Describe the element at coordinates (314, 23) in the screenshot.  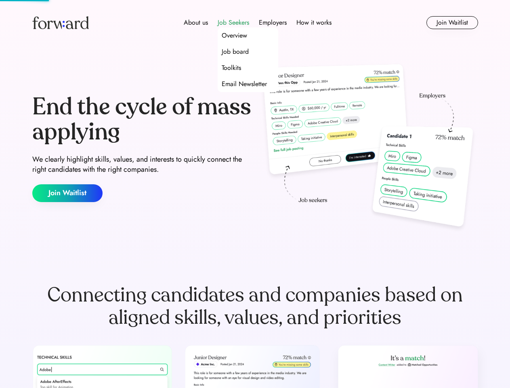
I see `div: How it works` at that location.